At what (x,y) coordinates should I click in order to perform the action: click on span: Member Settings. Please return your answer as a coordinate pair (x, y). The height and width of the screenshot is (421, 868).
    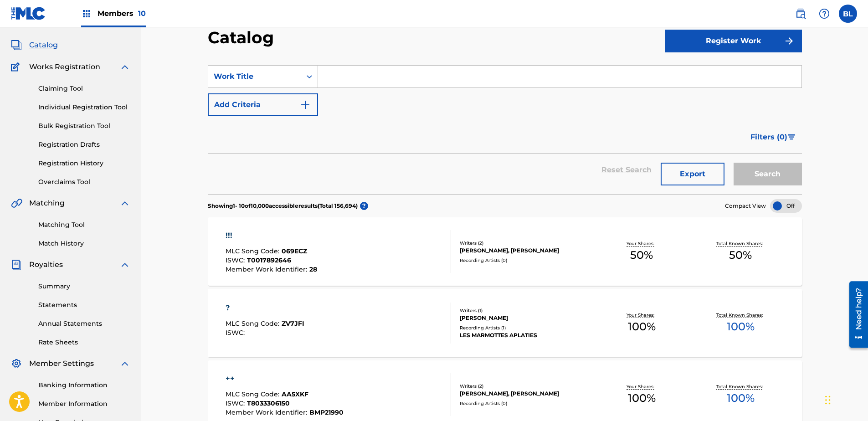
    Looking at the image, I should click on (62, 364).